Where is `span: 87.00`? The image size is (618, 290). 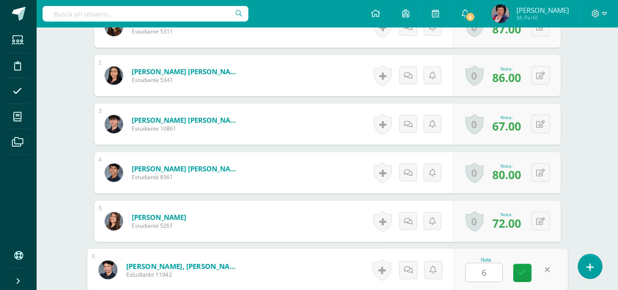 span: 87.00 is located at coordinates (507, 29).